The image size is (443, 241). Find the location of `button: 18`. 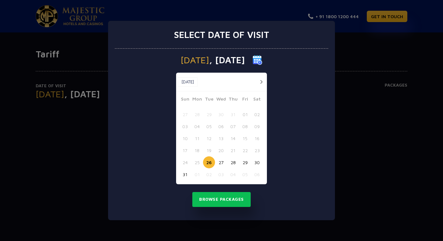

button: 18 is located at coordinates (197, 150).